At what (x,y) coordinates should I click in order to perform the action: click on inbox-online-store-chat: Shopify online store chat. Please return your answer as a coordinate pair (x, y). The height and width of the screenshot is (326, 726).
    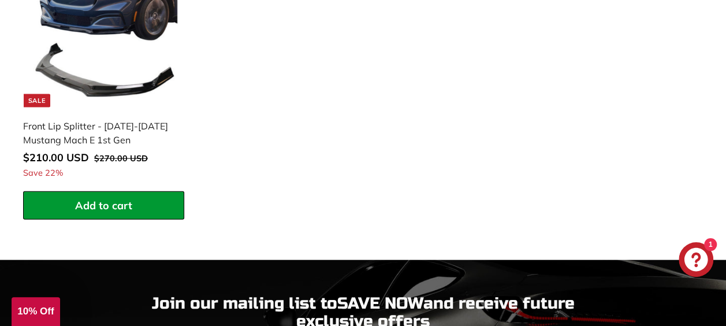
    Looking at the image, I should click on (696, 260).